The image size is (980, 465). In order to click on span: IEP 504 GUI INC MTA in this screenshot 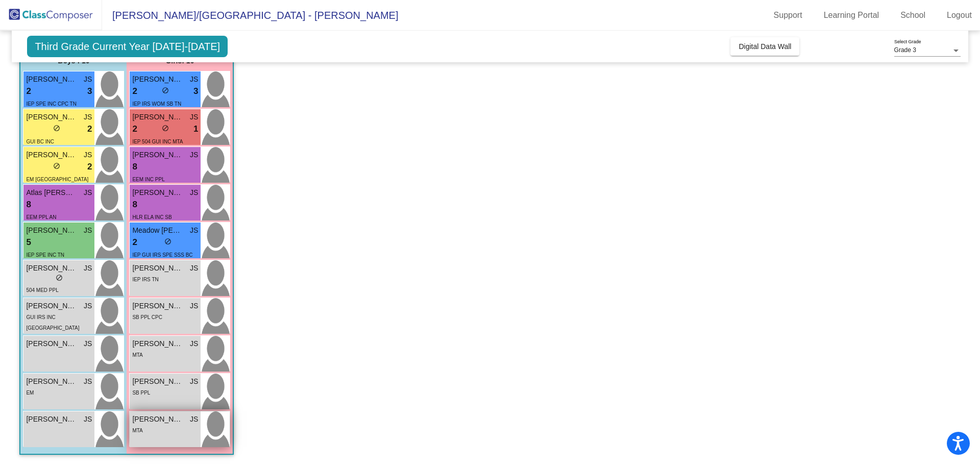, I will do `click(157, 141)`.